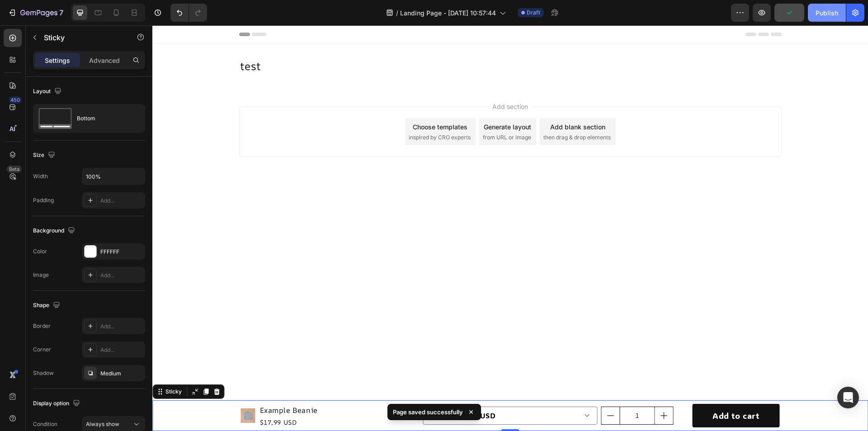  I want to click on button: increment, so click(512, 390).